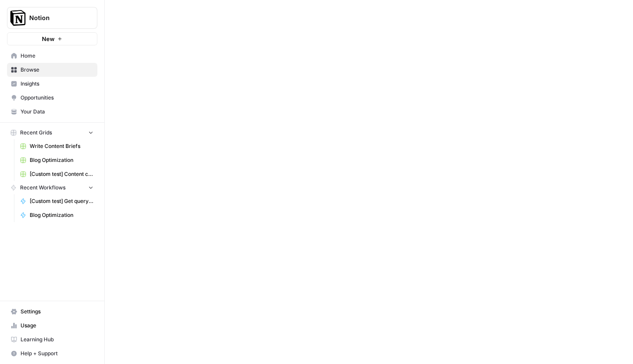  What do you see at coordinates (57, 312) in the screenshot?
I see `span: Settings` at bounding box center [57, 312].